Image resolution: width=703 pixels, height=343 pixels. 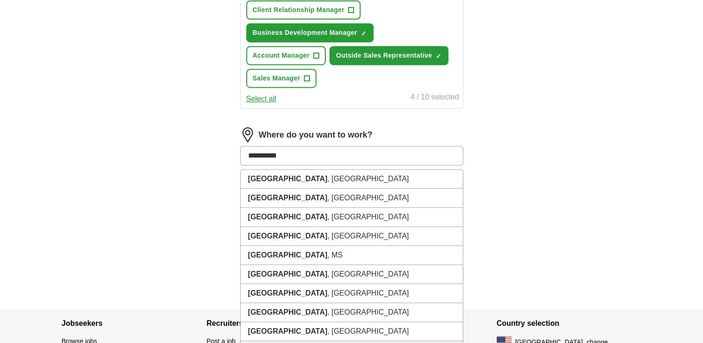 What do you see at coordinates (434, 98) in the screenshot?
I see `div: 4 / 10 selected` at bounding box center [434, 98].